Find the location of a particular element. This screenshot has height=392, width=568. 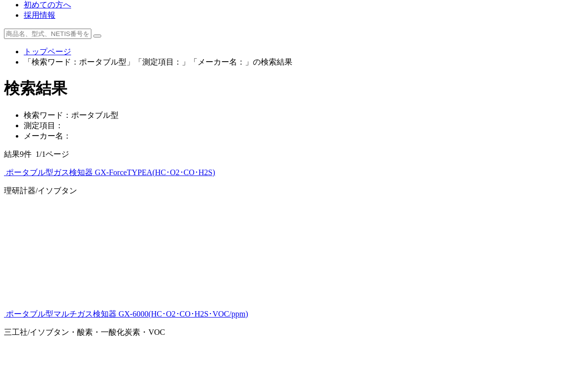

span: 初めての方へ is located at coordinates (47, 4).